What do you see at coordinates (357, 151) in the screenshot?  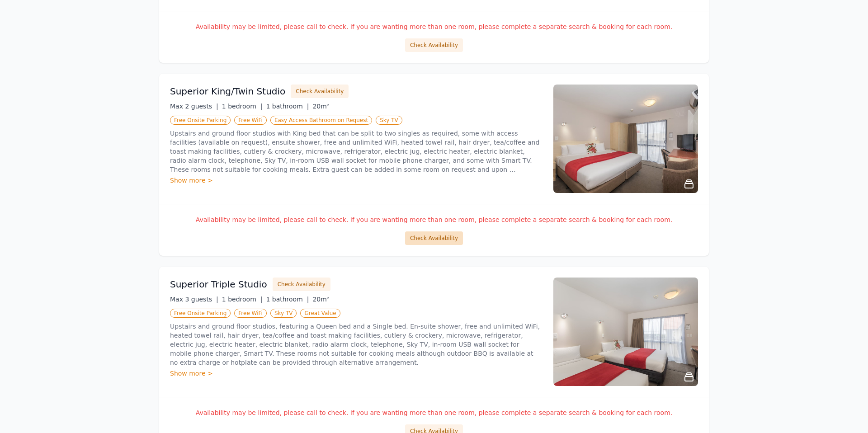 I see `p: Upstairs and ground floor studios with King bed that can be split to two singles as required, som...` at bounding box center [357, 151].